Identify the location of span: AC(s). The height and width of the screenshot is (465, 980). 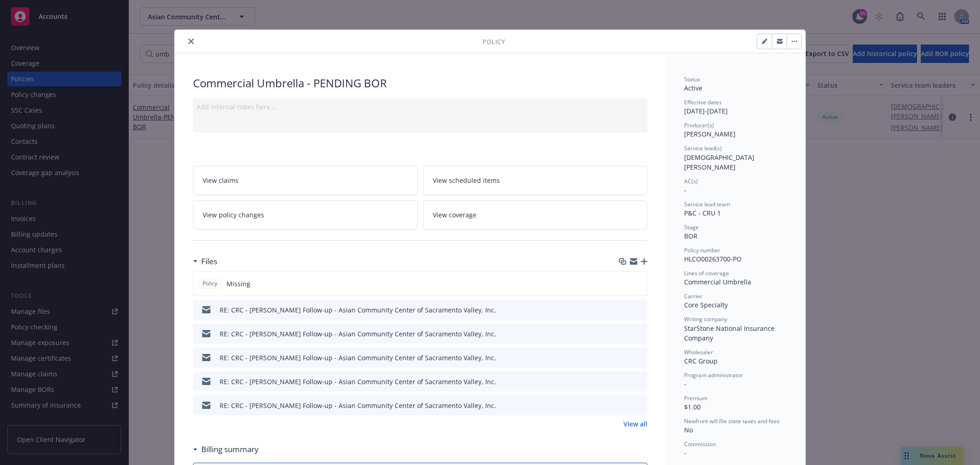
(691, 181).